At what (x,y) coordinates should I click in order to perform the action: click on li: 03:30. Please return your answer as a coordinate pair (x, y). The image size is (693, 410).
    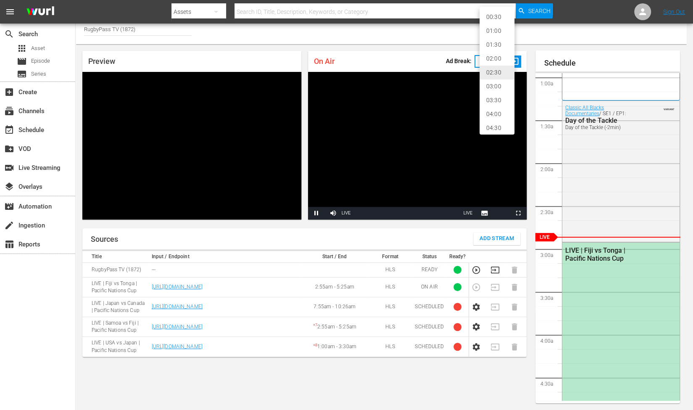
    Looking at the image, I should click on (497, 100).